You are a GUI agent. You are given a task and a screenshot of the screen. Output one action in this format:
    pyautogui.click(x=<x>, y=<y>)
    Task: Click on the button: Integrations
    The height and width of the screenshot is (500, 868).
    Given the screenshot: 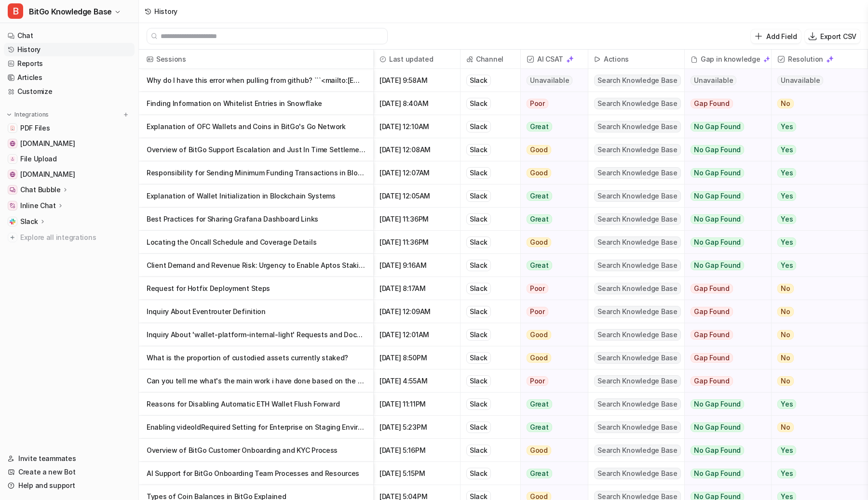 What is the action you would take?
    pyautogui.click(x=27, y=115)
    